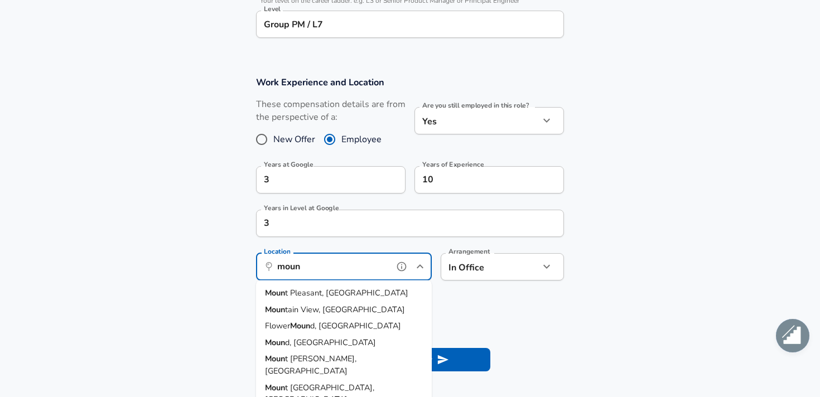  I want to click on div: Yes, so click(477, 120).